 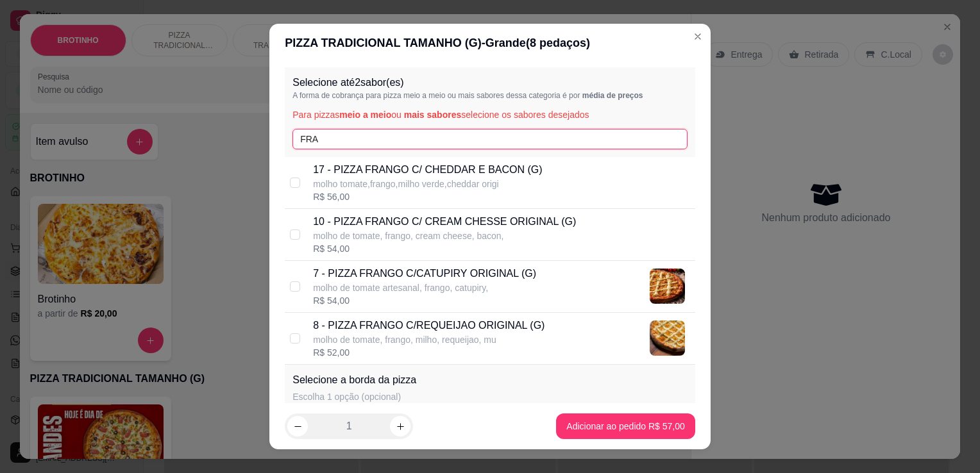 What do you see at coordinates (428, 326) in the screenshot?
I see `p: 8 - PIZZA FRANGO C/REQUEIJAO ORIGINAL (G)` at bounding box center [428, 326].